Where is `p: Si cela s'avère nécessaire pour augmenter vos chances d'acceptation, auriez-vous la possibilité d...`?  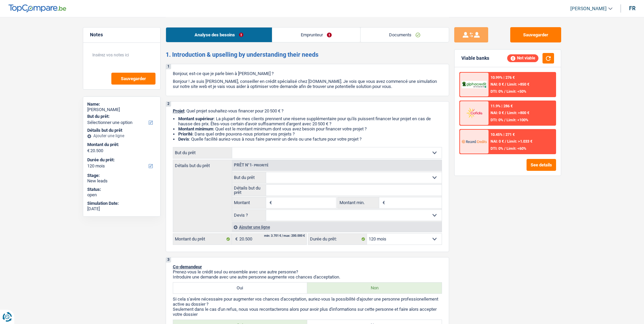
p: Si cela s'avère nécessaire pour augmenter vos chances d'acceptation, auriez-vous la possibilité d... is located at coordinates (307, 301).